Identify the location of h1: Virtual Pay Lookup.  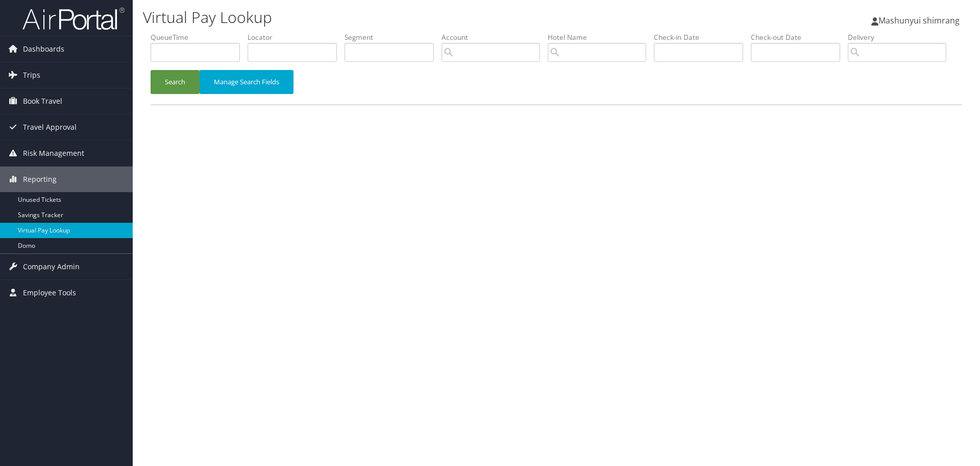
(419, 17).